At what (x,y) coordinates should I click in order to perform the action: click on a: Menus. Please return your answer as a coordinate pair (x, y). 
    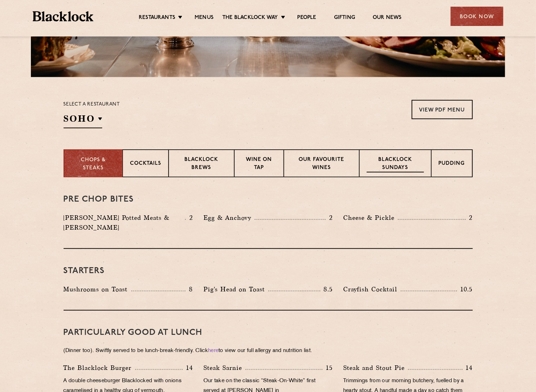
    Looking at the image, I should click on (204, 18).